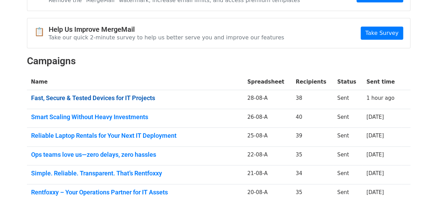 The width and height of the screenshot is (437, 202). Describe the element at coordinates (382, 33) in the screenshot. I see `a: Take Survey` at that location.